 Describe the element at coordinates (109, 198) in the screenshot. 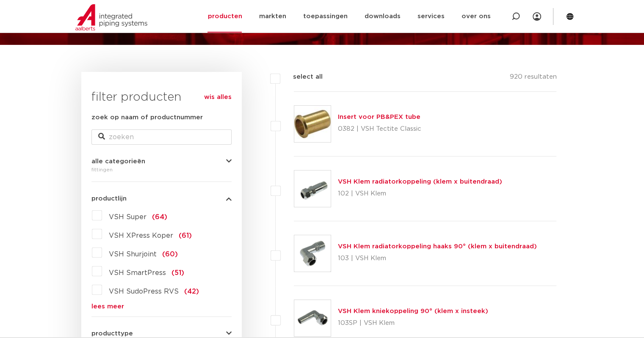

I see `span: productlijn` at that location.